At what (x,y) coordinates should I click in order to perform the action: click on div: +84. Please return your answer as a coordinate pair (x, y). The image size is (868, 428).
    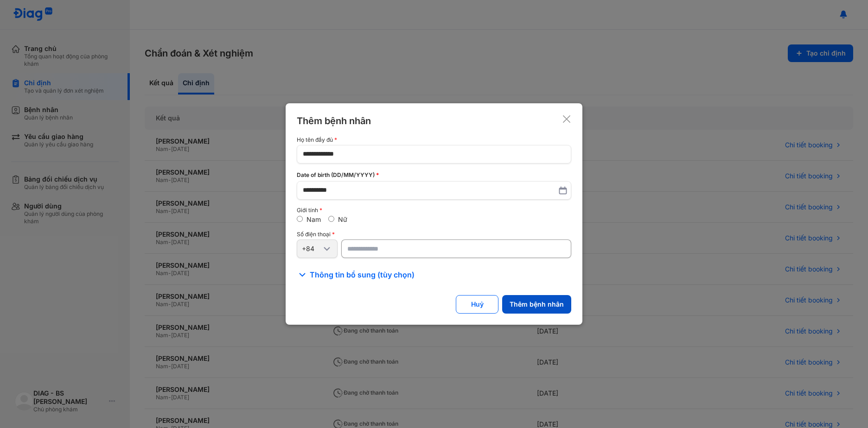
    Looking at the image, I should click on (312, 249).